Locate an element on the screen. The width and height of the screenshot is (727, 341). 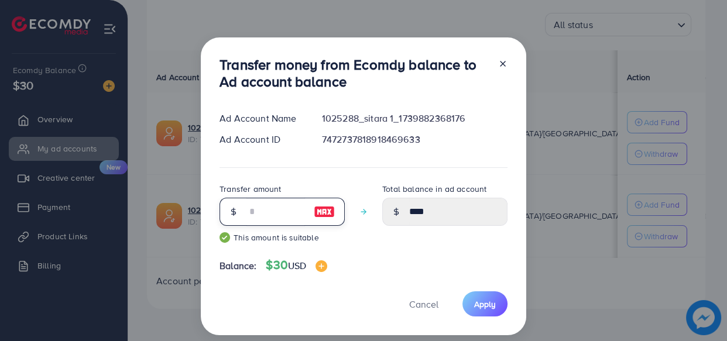
div: 1025288_sitara 1_1739882368176 is located at coordinates (414, 118).